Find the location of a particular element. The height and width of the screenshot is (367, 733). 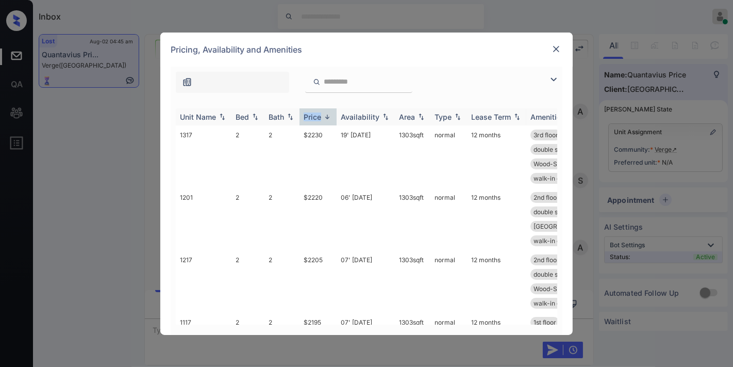

td: $2230 is located at coordinates (318, 156).